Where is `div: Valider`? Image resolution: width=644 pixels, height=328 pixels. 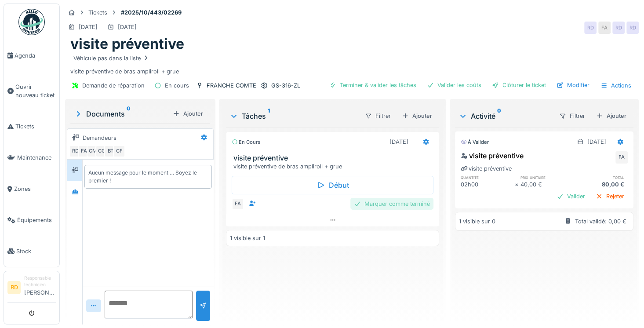
div: Valider is located at coordinates (571, 196).